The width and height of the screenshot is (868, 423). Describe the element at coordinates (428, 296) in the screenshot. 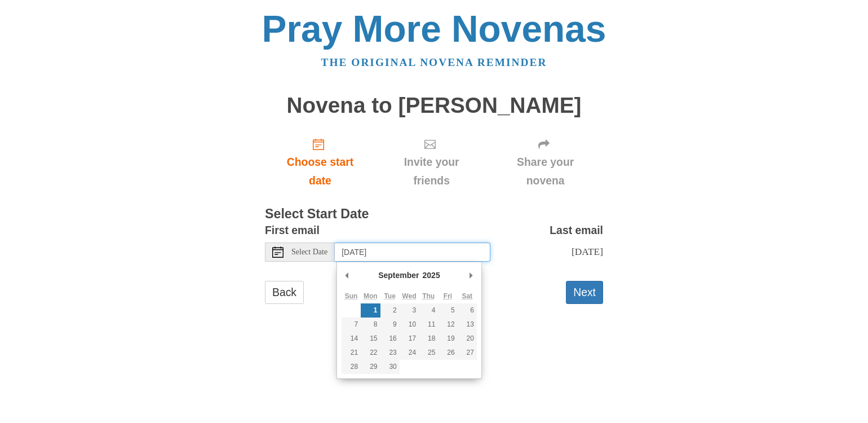

I see `abbr: Thursday` at that location.